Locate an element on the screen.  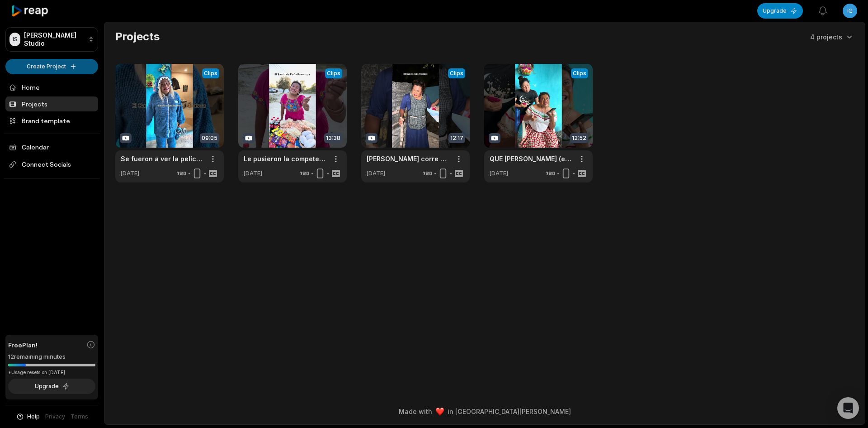
a: Se fueron a ver la película del muñeco azul is located at coordinates (163, 158).